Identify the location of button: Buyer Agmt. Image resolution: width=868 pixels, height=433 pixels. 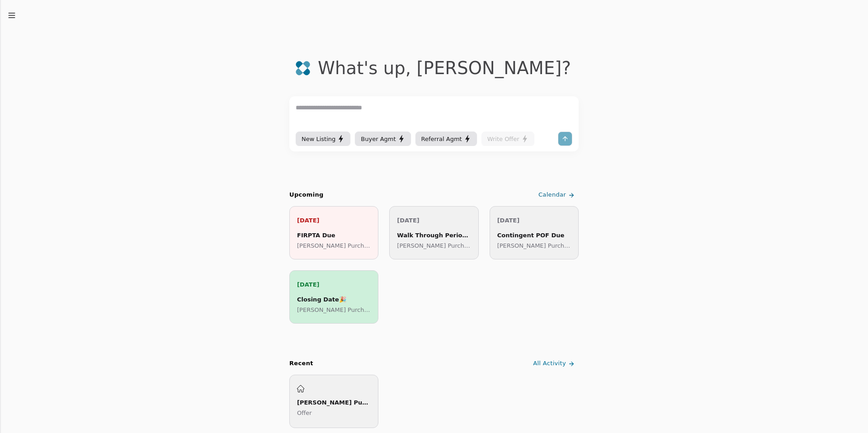
(383, 139).